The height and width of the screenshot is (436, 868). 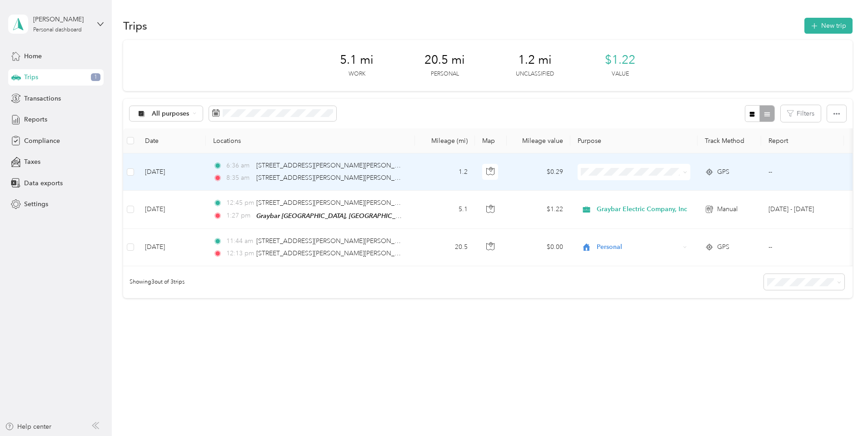 What do you see at coordinates (95, 77) in the screenshot?
I see `span: 1` at bounding box center [95, 77].